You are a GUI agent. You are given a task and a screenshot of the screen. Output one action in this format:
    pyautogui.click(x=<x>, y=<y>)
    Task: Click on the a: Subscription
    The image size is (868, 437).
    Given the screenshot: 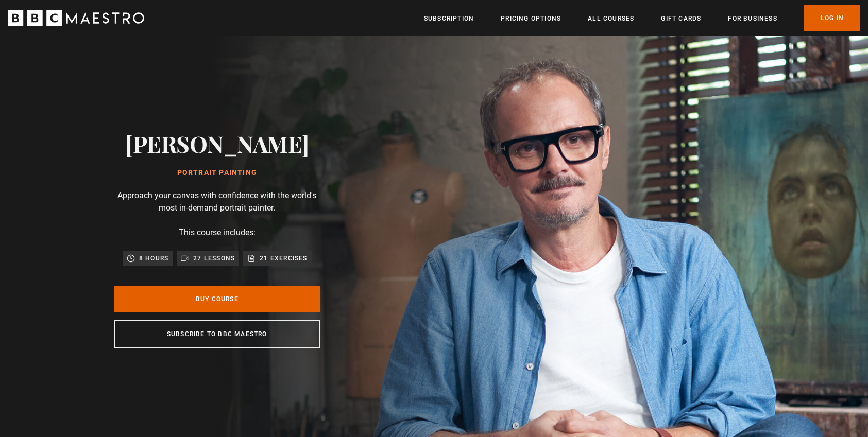 What is the action you would take?
    pyautogui.click(x=448, y=18)
    